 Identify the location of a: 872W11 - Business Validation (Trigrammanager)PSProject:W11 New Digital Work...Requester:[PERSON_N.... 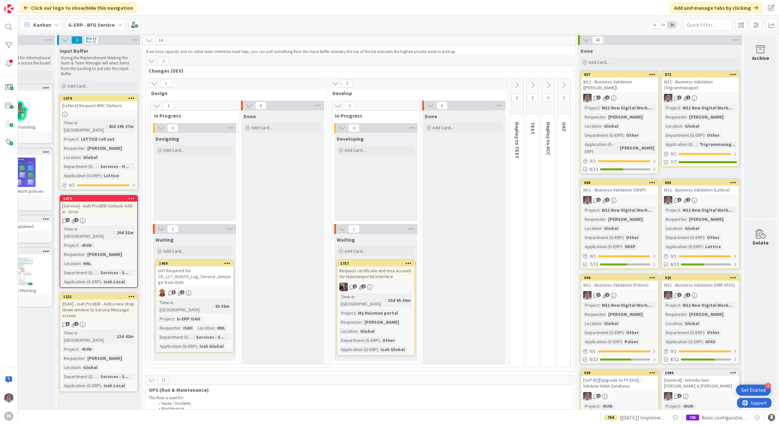
(700, 119).